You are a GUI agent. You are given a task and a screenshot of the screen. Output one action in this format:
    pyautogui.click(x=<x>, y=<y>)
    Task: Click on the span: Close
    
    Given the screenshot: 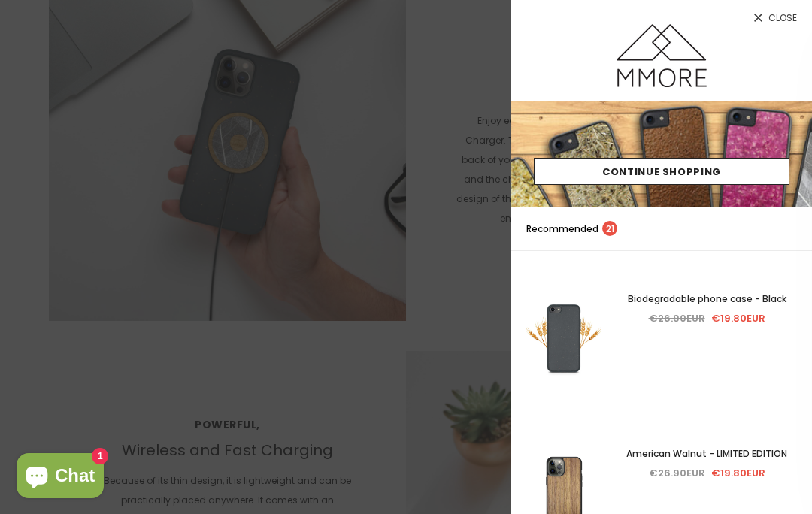 What is the action you would take?
    pyautogui.click(x=783, y=18)
    